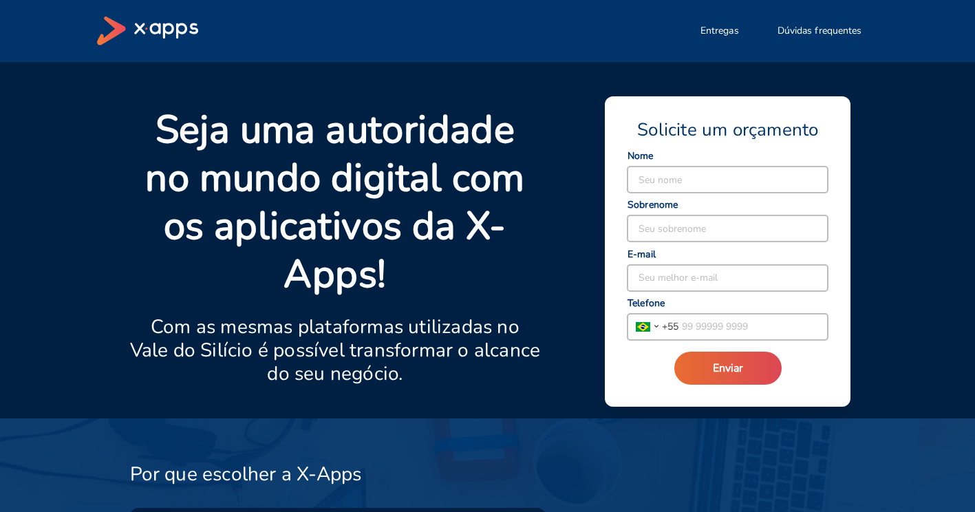 The height and width of the screenshot is (512, 975). I want to click on input: Seu nome, so click(727, 180).